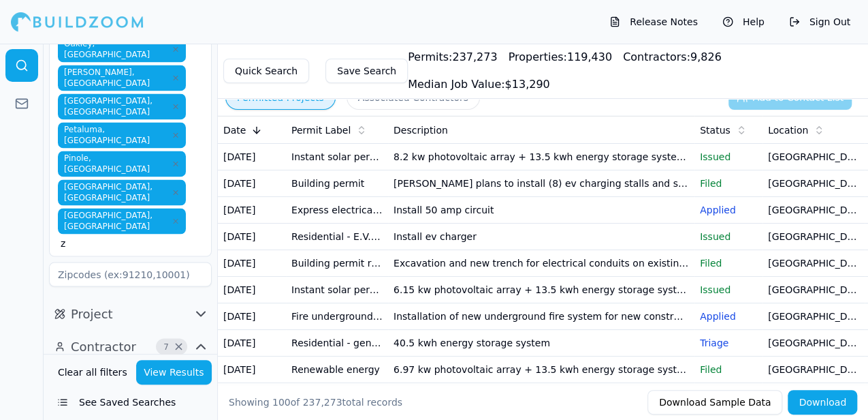  What do you see at coordinates (266, 71) in the screenshot?
I see `button: Quick Search` at bounding box center [266, 71].